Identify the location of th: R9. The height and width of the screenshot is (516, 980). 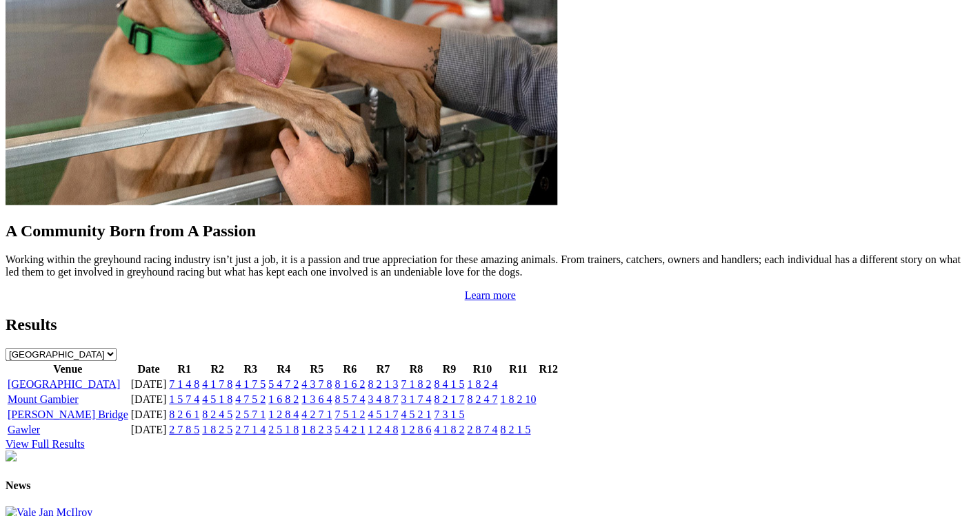
(449, 369).